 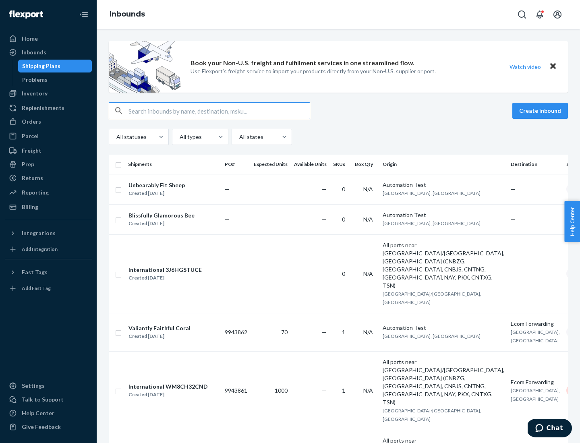 What do you see at coordinates (48, 413) in the screenshot?
I see `a: Help Center` at bounding box center [48, 413].